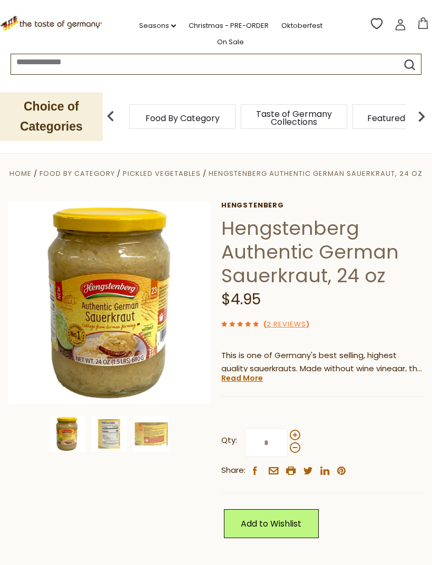  Describe the element at coordinates (111, 116) in the screenshot. I see `img: previous arrow` at that location.